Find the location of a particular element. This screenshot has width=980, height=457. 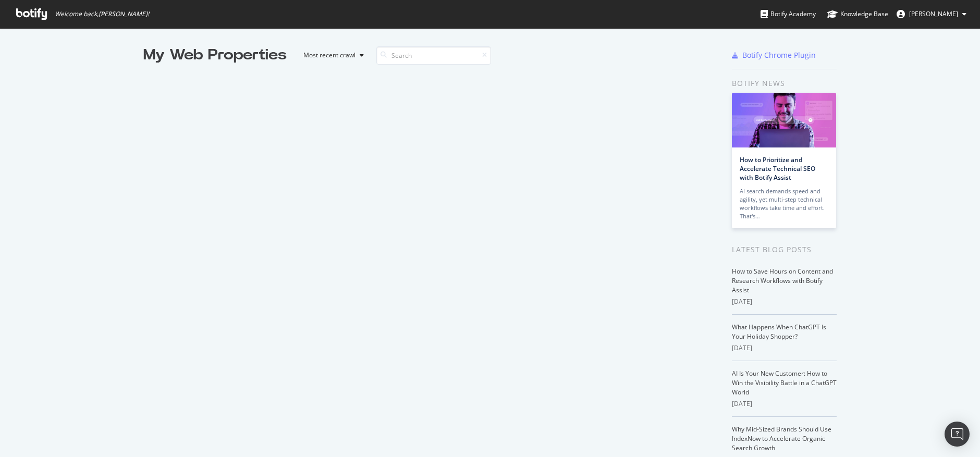

div: Botify news is located at coordinates (783, 84).